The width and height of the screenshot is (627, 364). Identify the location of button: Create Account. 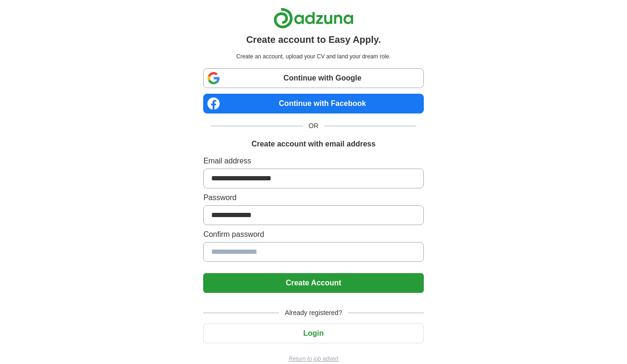
(313, 283).